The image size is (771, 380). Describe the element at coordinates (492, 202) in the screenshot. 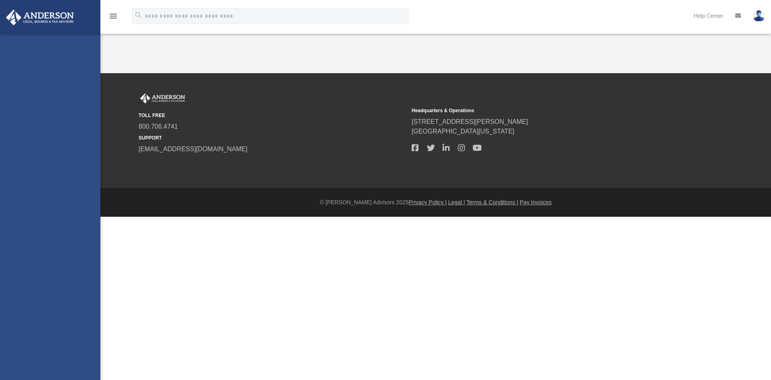

I see `a: Terms & Conditions |` at that location.